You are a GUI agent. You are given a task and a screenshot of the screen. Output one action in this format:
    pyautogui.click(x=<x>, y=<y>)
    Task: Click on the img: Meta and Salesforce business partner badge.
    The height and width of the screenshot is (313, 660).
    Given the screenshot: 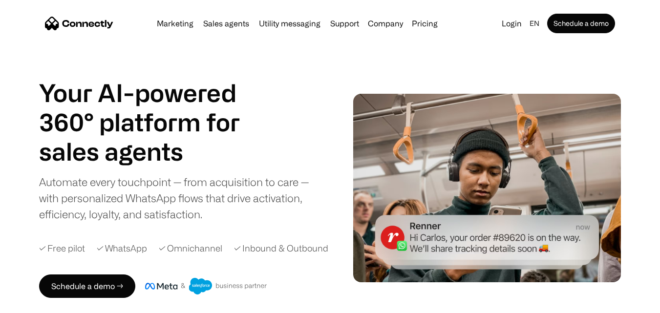 What is the action you would take?
    pyautogui.click(x=206, y=286)
    